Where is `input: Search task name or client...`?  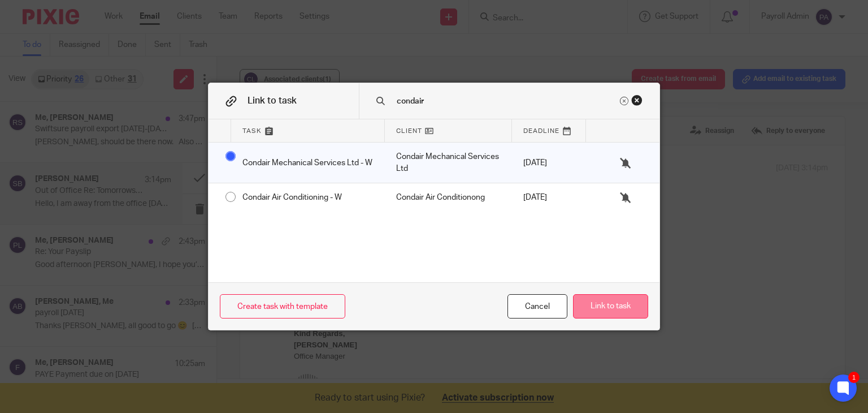
input: Search task name or client... is located at coordinates (507, 101).